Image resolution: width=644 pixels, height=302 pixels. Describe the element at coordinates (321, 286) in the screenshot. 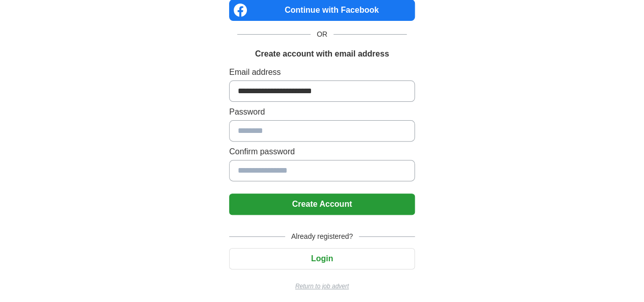

I see `a: Return to job advert` at that location.